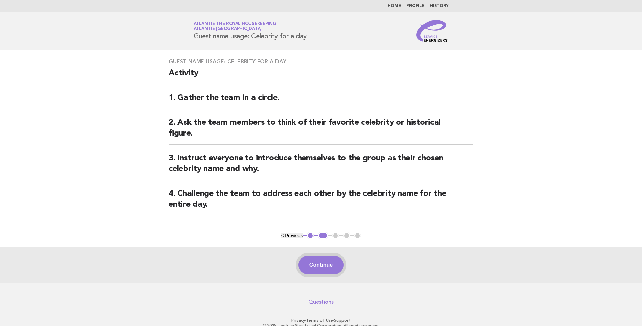 Image resolution: width=642 pixels, height=326 pixels. What do you see at coordinates (321, 62) in the screenshot?
I see `h3: Guest name usage: Celebrity for a day` at bounding box center [321, 62].